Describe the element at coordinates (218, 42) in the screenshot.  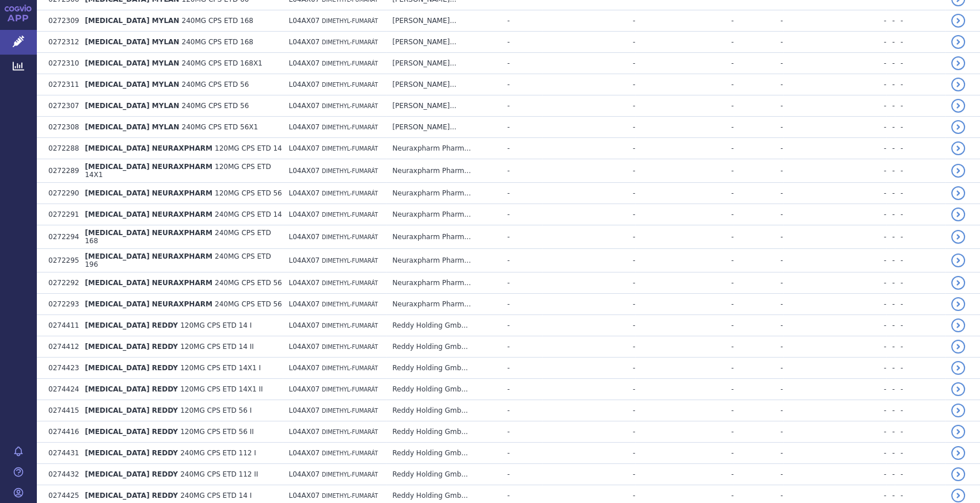
I see `span: 240MG CPS ETD 168` at that location.